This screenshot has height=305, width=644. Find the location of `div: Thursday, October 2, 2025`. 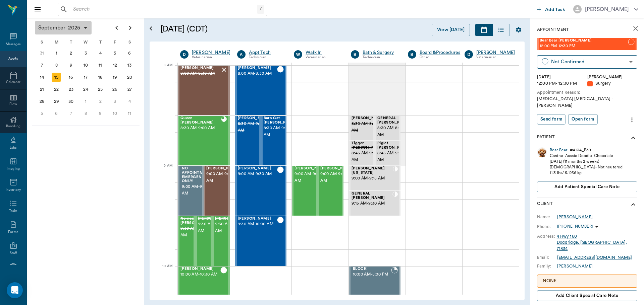

div: Thursday, October 2, 2025 is located at coordinates (100, 102).